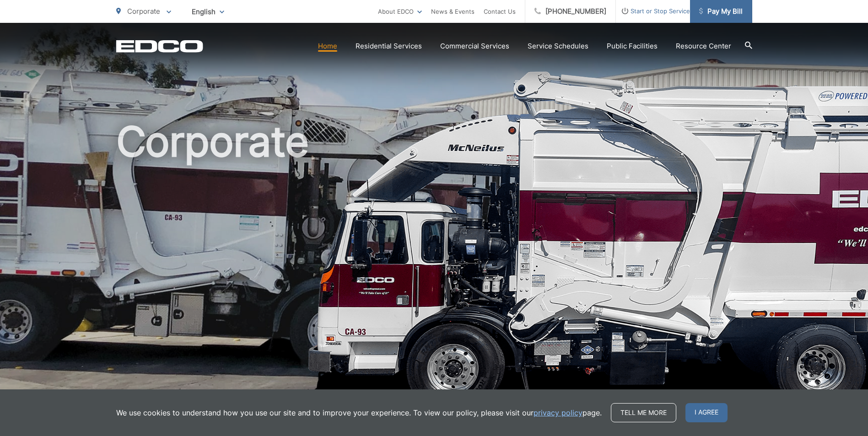 This screenshot has height=436, width=868. Describe the element at coordinates (706, 413) in the screenshot. I see `span: I agree` at that location.